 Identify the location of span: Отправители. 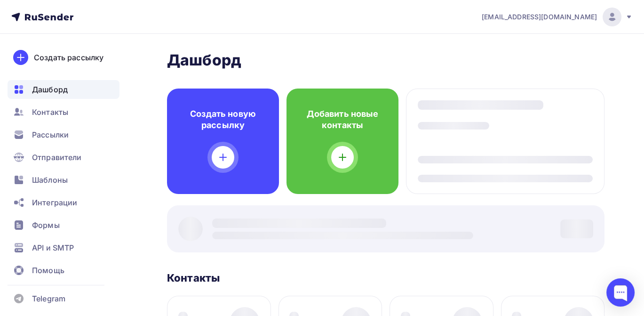
(57, 157).